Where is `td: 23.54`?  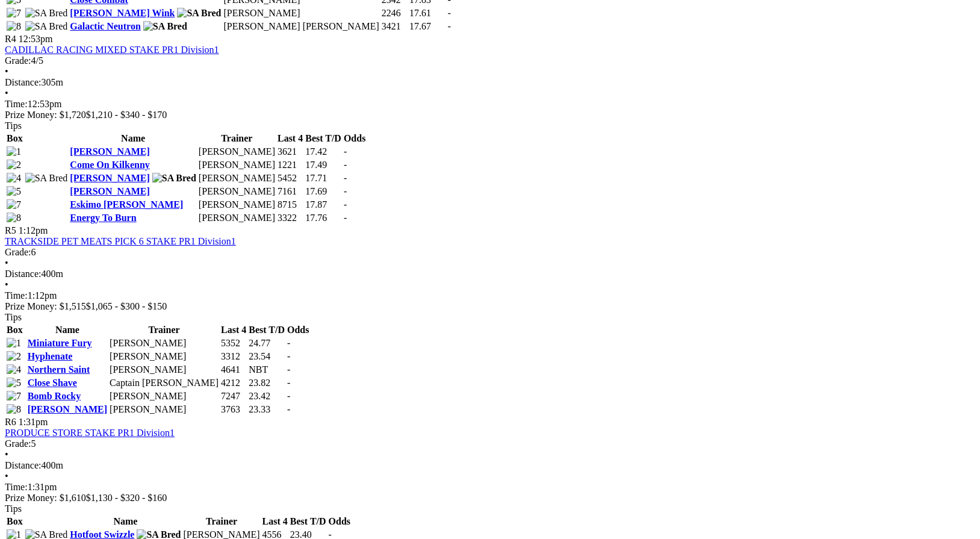
td: 23.54 is located at coordinates (267, 357).